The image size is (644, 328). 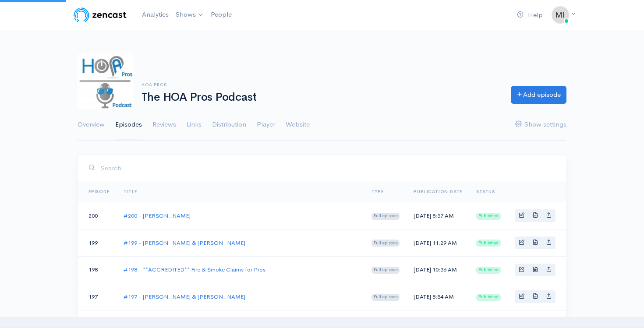 What do you see at coordinates (438, 191) in the screenshot?
I see `a: Publication date` at bounding box center [438, 191].